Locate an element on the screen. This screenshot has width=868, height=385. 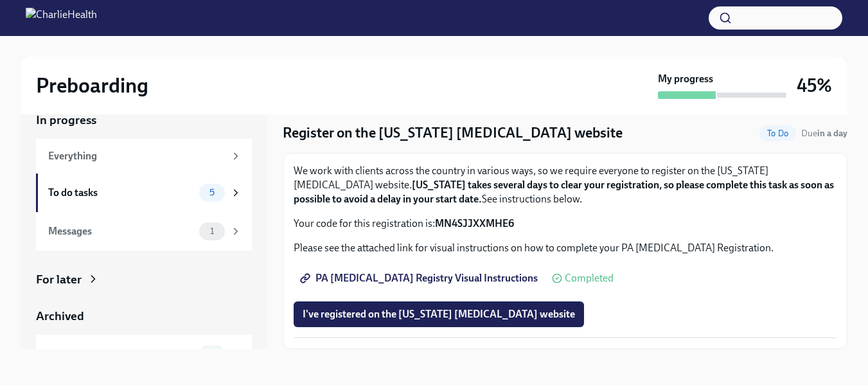
span: 5 is located at coordinates (212, 192).